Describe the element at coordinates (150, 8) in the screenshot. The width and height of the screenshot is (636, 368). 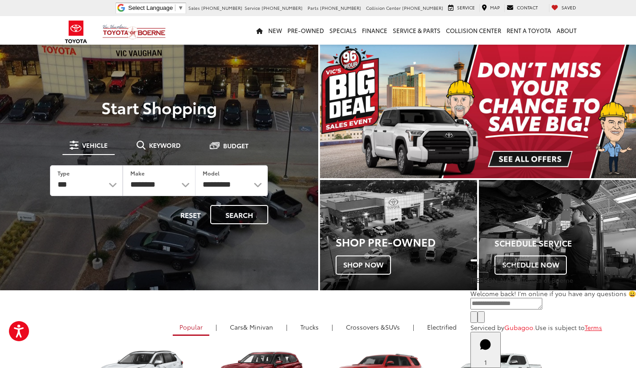
I see `span: Select Language` at that location.